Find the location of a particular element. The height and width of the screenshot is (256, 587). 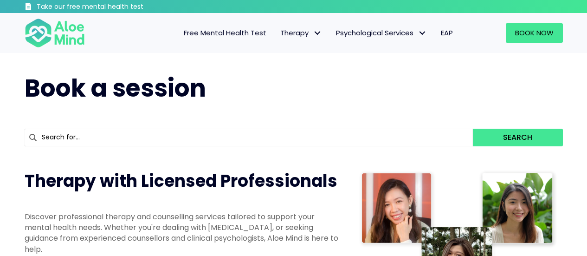

span: Free Mental Health Test is located at coordinates (225, 33).